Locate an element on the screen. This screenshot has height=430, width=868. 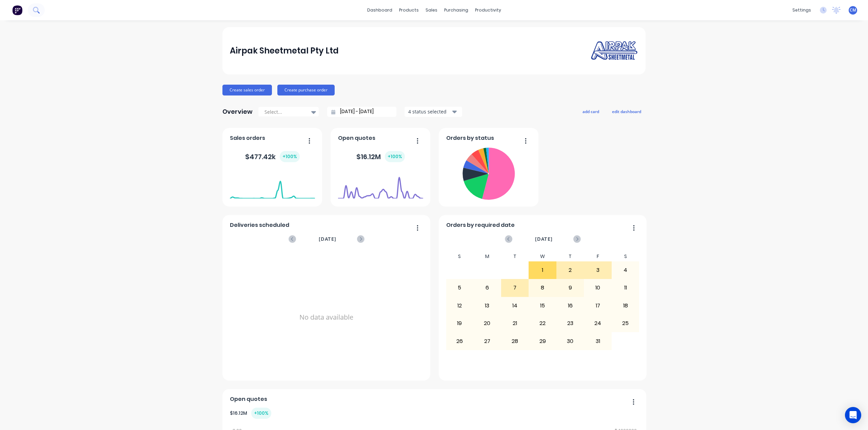
button: edit dashboard is located at coordinates (626, 111).